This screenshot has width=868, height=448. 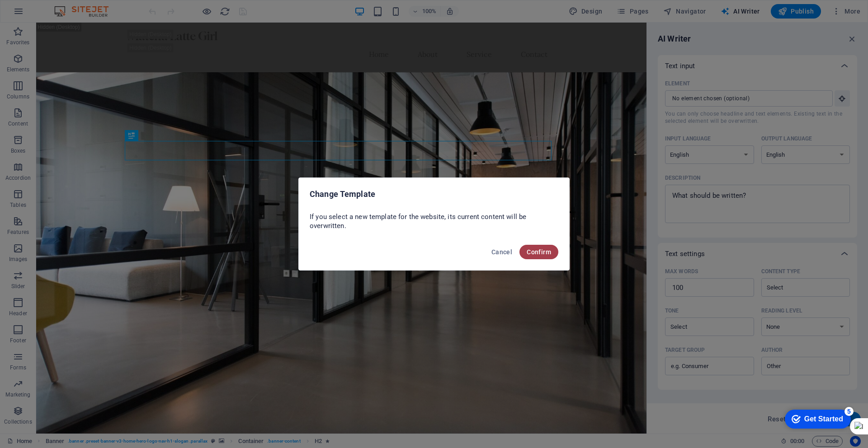 I want to click on span: Cancel, so click(x=502, y=252).